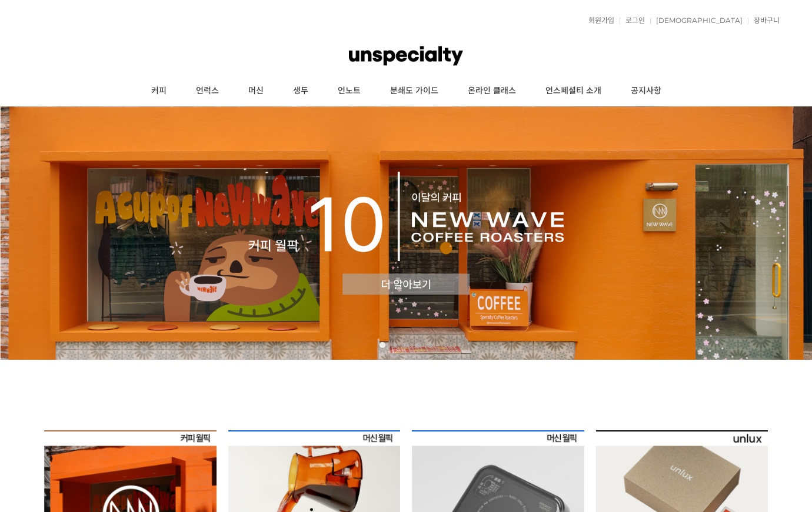  Describe the element at coordinates (646, 91) in the screenshot. I see `a: 공지사항` at that location.